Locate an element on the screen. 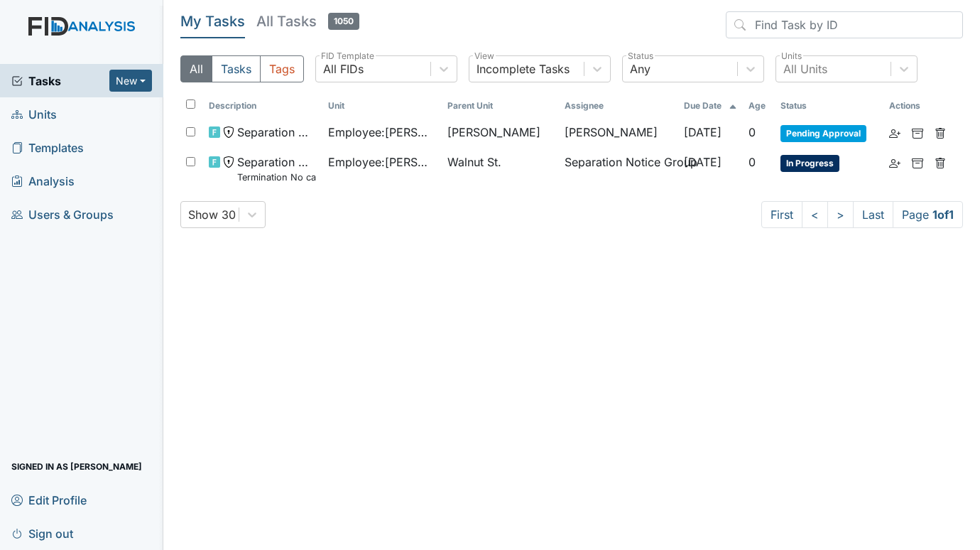  h5: My Tasks is located at coordinates (212, 22).